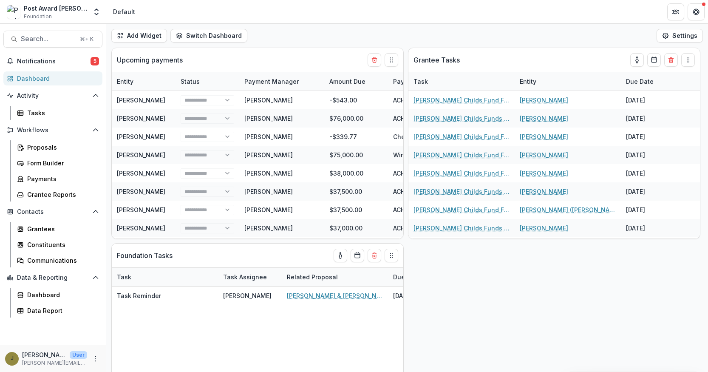 The image size is (708, 372). What do you see at coordinates (61, 260) in the screenshot?
I see `div: Communications` at bounding box center [61, 260].